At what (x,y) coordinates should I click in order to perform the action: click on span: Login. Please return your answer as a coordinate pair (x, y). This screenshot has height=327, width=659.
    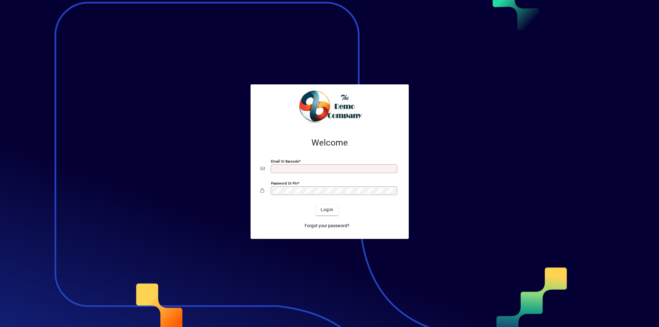
    Looking at the image, I should click on (327, 209).